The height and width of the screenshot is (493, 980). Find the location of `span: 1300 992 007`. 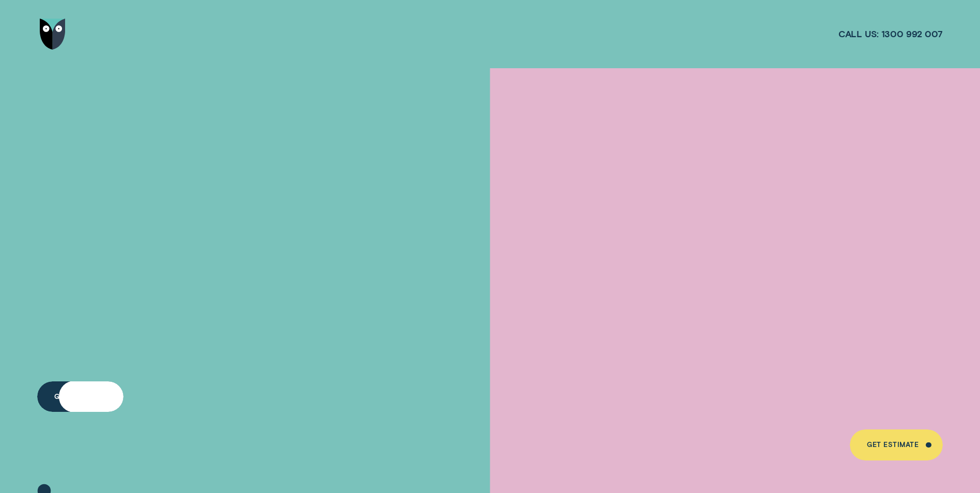

span: 1300 992 007 is located at coordinates (912, 34).